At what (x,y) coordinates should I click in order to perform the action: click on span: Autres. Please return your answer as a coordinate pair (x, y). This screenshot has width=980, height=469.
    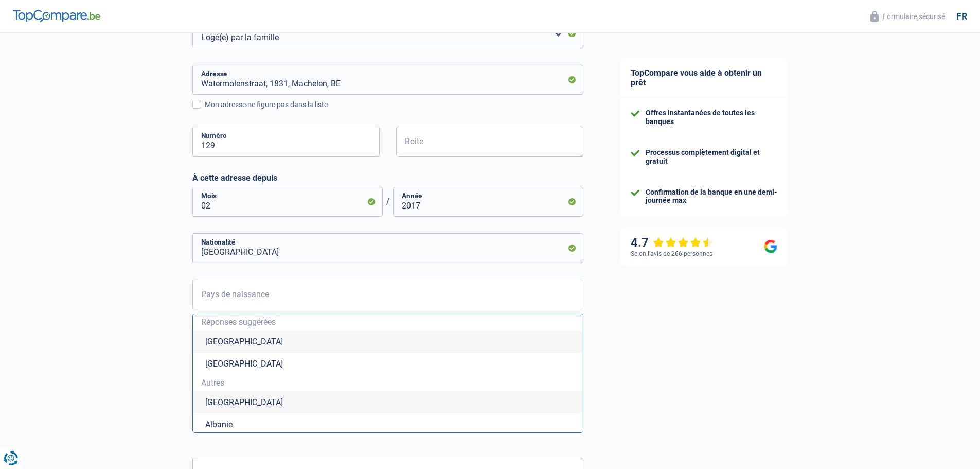
    Looking at the image, I should click on (388, 383).